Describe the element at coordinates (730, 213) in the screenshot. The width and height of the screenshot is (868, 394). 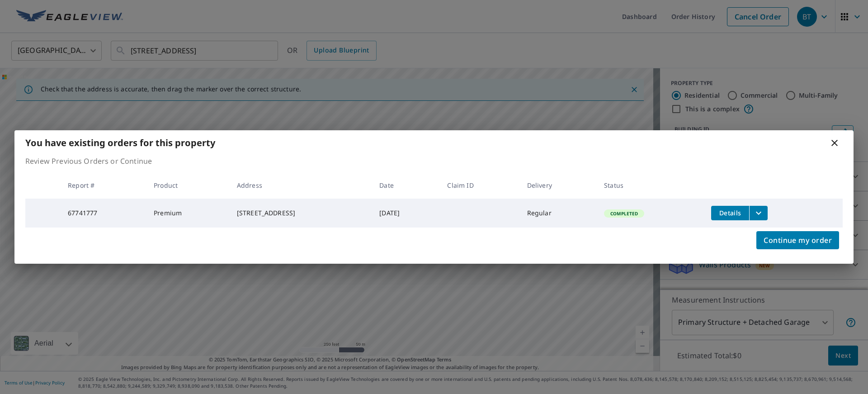
I see `button: detailsBtn-67741777` at that location.